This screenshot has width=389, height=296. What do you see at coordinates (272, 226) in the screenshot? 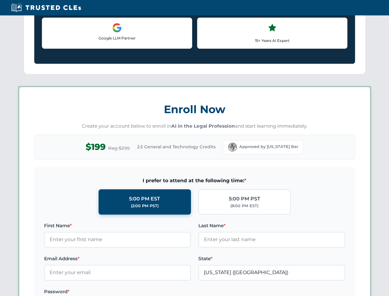
I see `label: Last Name` at bounding box center [272, 226].